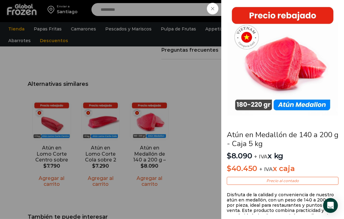  I want to click on p: Precio al contado, so click(283, 181).